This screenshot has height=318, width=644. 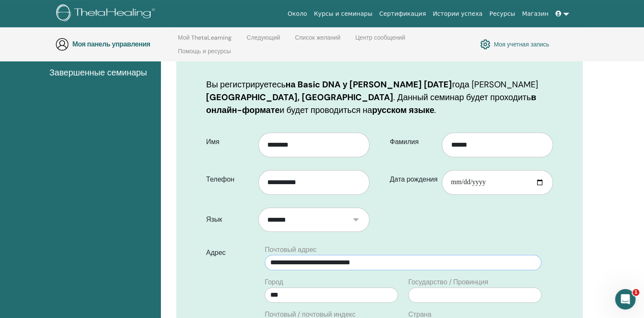 I want to click on span: Завершенные семинары, so click(x=98, y=72).